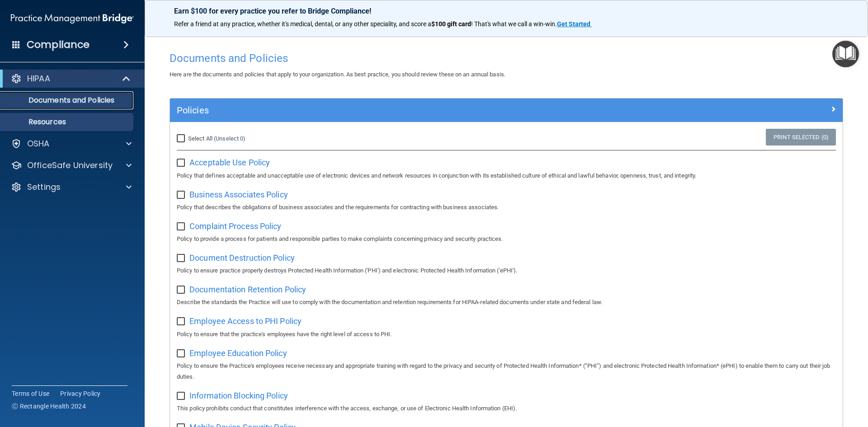 The height and width of the screenshot is (427, 868). What do you see at coordinates (239, 396) in the screenshot?
I see `span: Information Blocking Policy` at bounding box center [239, 396].